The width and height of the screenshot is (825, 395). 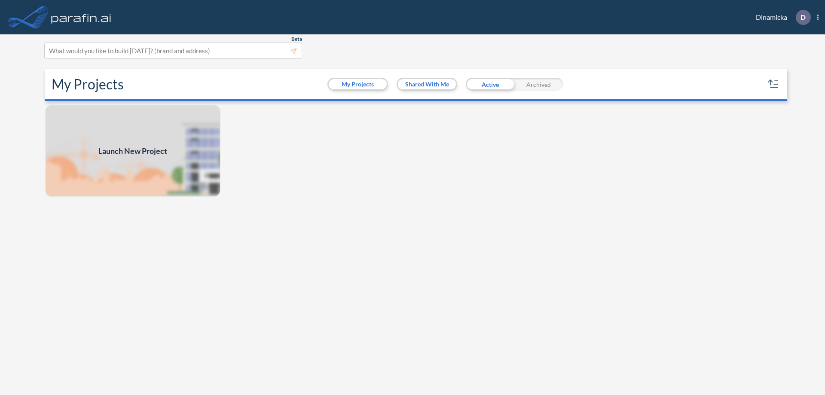 I want to click on button: Shared With Me, so click(x=427, y=84).